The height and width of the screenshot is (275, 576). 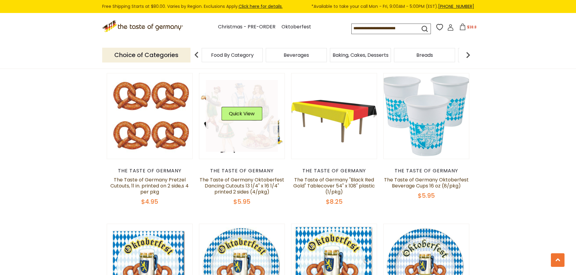 I want to click on a: The Taste of Germany Pretzel Cutouts, 11 in. printed on 2 side,s 4 per pkg, so click(x=149, y=186).